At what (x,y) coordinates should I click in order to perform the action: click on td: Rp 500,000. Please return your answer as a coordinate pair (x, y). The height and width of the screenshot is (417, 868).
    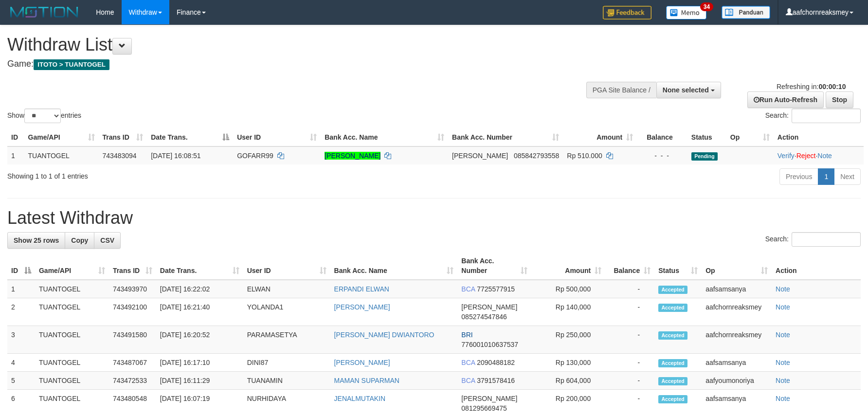
    Looking at the image, I should click on (568, 289).